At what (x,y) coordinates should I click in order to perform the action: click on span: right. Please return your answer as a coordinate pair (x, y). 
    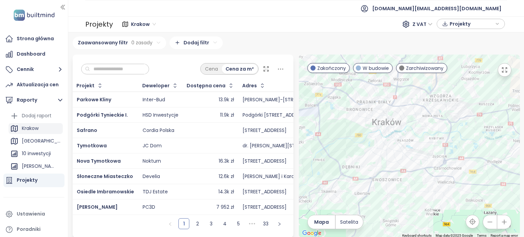
    Looking at the image, I should click on (279, 224).